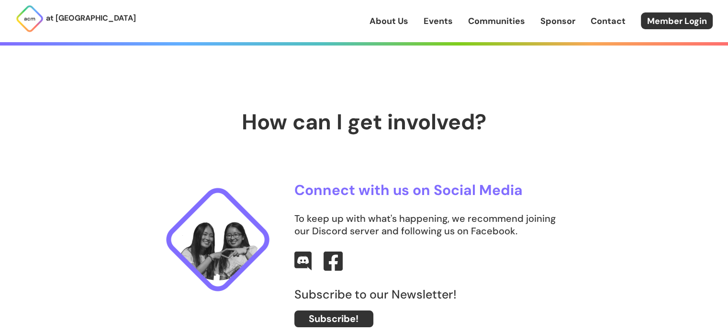 The width and height of the screenshot is (728, 333). I want to click on img: Discord Logo, so click(303, 261).